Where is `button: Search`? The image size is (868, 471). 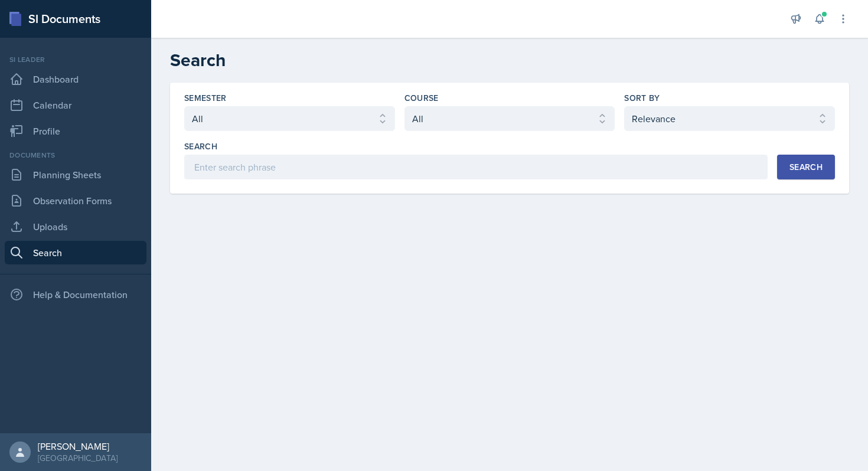
button: Search is located at coordinates (806, 167).